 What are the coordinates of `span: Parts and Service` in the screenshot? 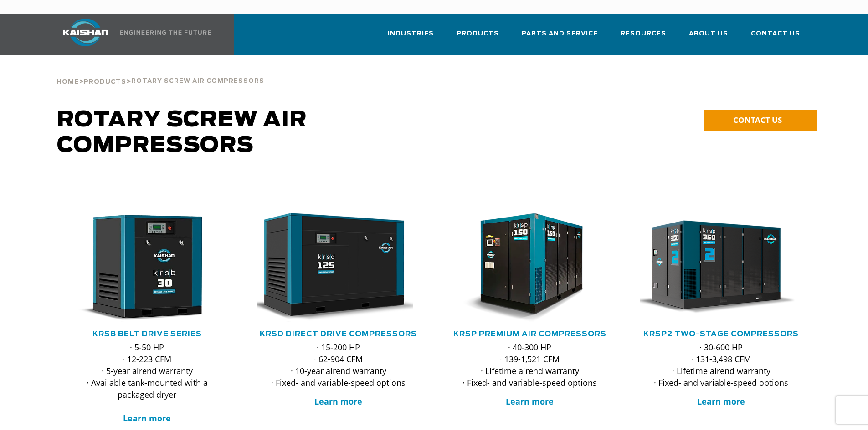 It's located at (559, 34).